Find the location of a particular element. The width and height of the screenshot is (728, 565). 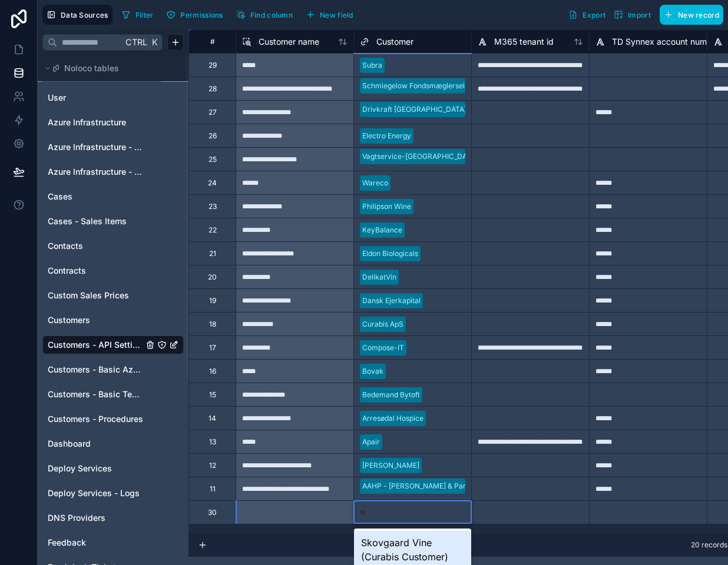

div: Contacts is located at coordinates (113, 246).